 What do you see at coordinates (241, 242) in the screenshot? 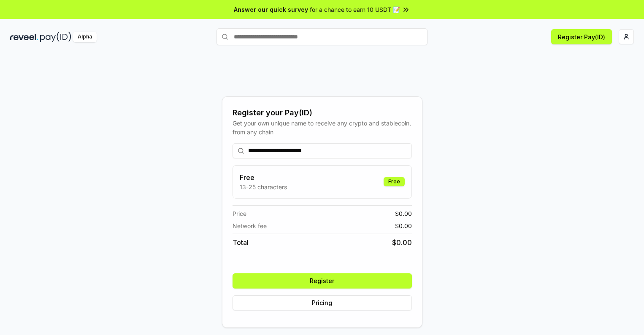
I see `span: Total` at bounding box center [241, 242].